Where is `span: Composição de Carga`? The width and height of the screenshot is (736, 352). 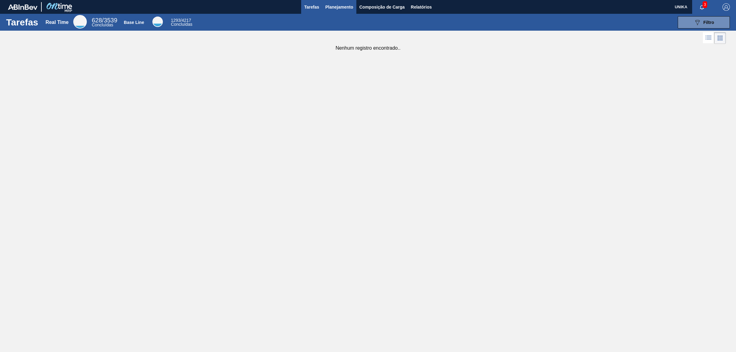
span: Composição de Carga is located at coordinates (382, 7).